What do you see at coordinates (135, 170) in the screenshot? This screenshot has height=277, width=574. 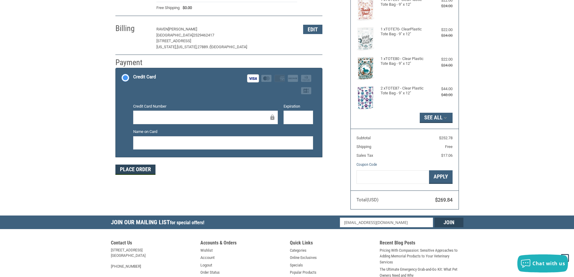 I see `button: Place Order` at bounding box center [135, 170].